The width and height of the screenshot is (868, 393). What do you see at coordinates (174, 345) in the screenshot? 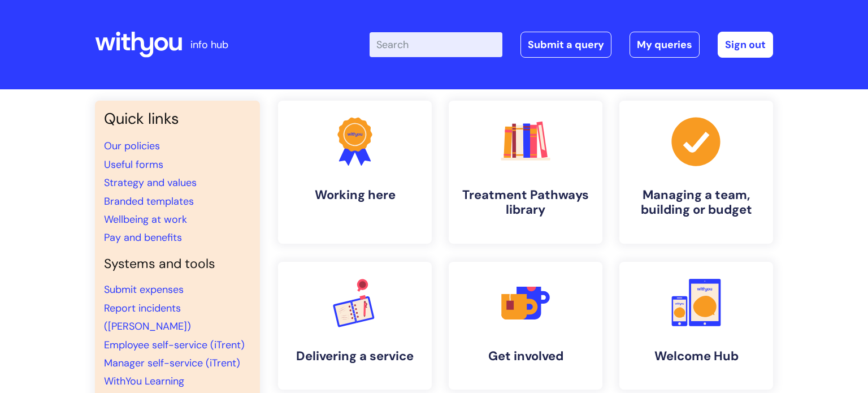
I see `a: Employee self-service (iTrent)` at bounding box center [174, 345].